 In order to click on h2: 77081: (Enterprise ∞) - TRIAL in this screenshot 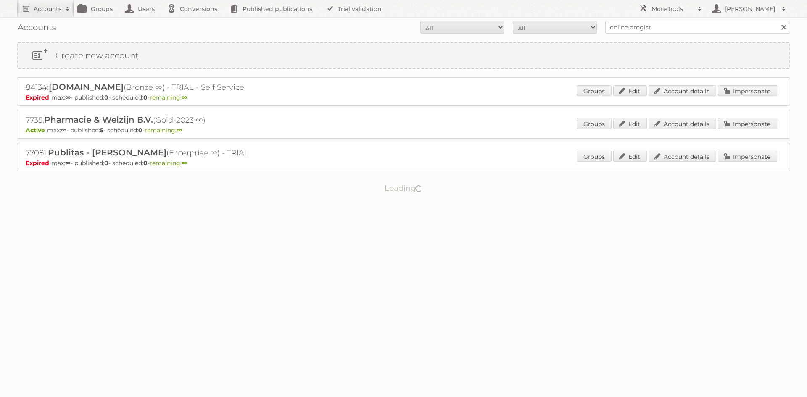, I will do `click(173, 153)`.